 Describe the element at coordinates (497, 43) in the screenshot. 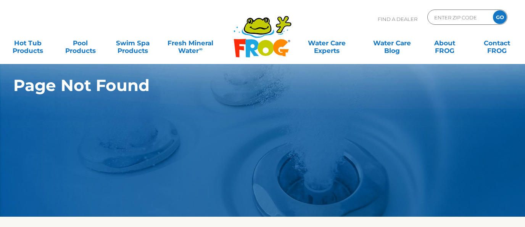

I see `a: ContactFROG` at that location.